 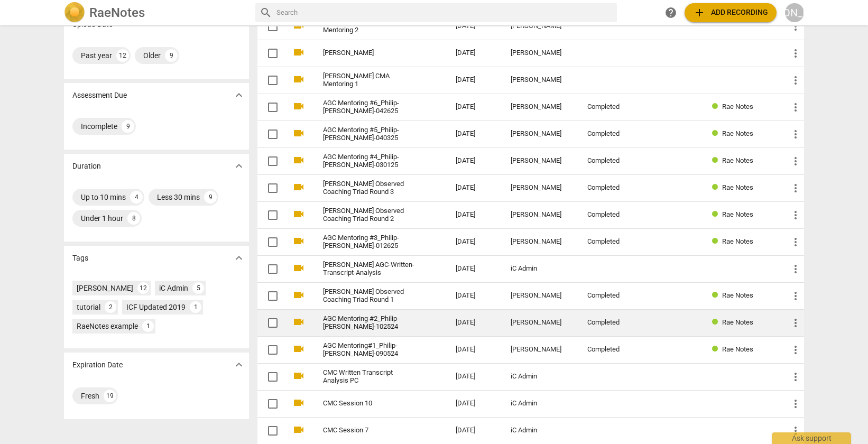 I want to click on div: 19, so click(x=110, y=395).